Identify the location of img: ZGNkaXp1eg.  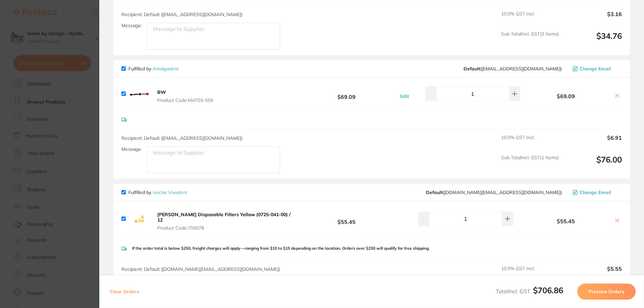
(139, 219).